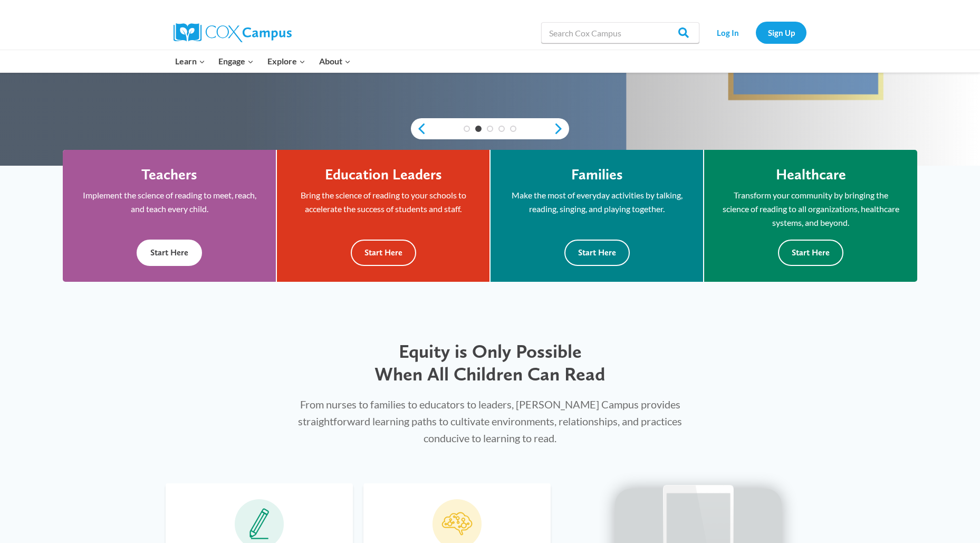  What do you see at coordinates (727, 32) in the screenshot?
I see `a: Log In` at bounding box center [727, 32].